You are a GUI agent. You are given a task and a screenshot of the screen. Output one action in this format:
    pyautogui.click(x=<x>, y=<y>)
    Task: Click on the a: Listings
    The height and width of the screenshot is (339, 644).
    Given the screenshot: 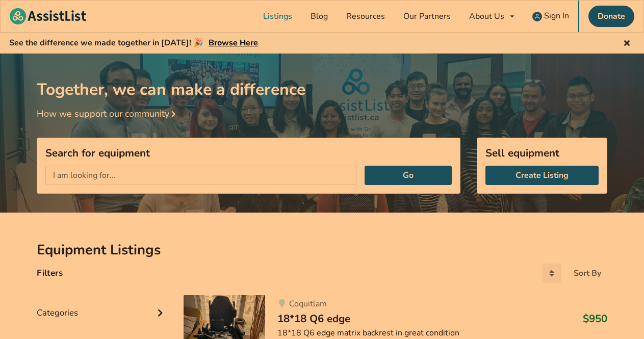 What is the action you would take?
    pyautogui.click(x=277, y=16)
    